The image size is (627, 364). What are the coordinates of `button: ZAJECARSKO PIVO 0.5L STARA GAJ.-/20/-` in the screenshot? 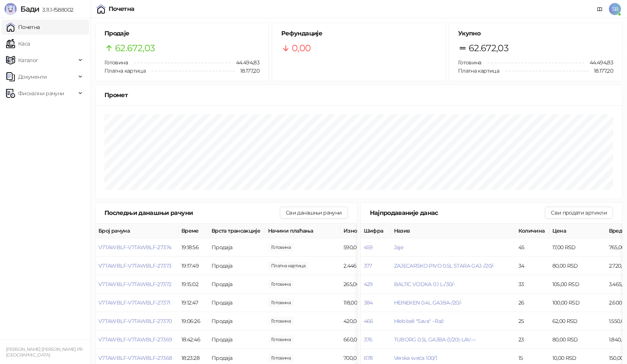 It's located at (444, 266).